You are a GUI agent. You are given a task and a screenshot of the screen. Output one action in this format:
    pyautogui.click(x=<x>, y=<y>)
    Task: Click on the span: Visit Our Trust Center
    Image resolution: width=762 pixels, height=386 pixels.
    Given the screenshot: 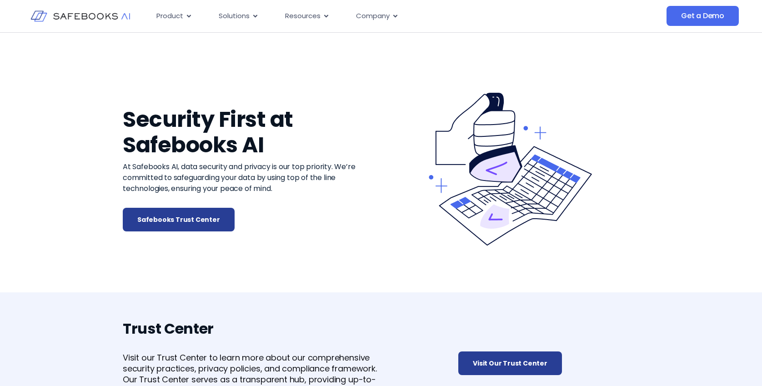 What is the action you would take?
    pyautogui.click(x=510, y=363)
    